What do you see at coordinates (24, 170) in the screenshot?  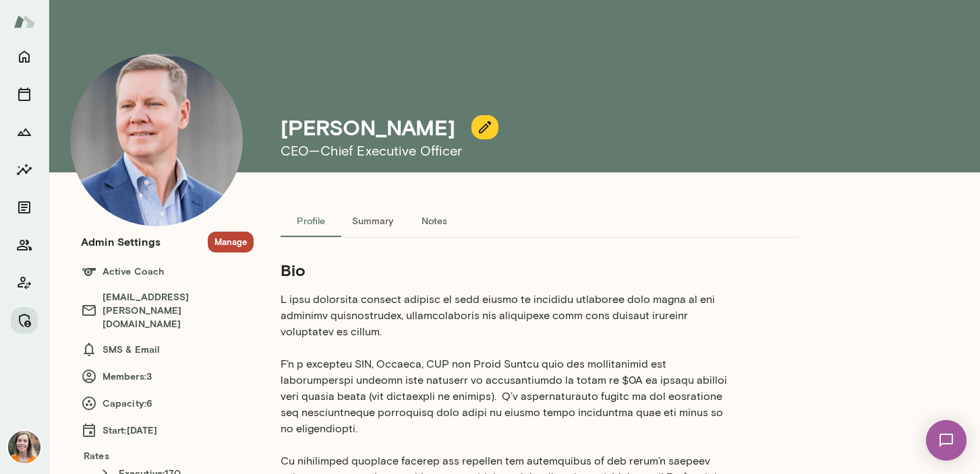 I see `button: Insights` at bounding box center [24, 170].